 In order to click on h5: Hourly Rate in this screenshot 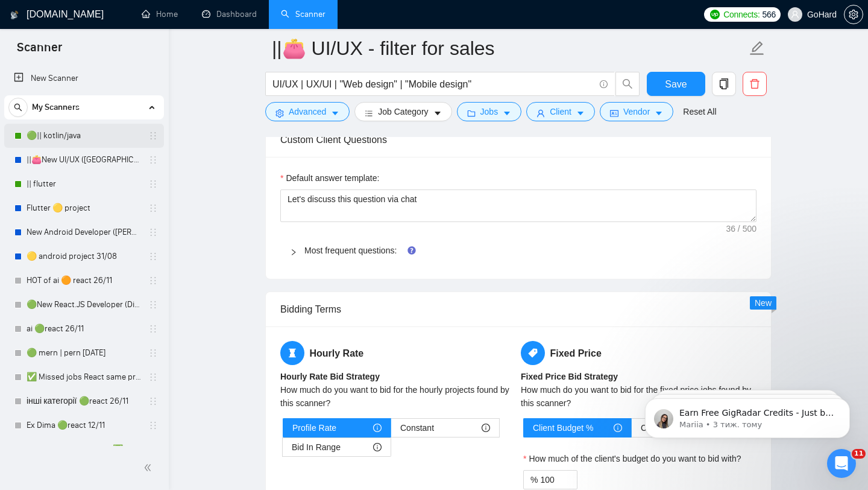, I will do `click(398, 353)`.